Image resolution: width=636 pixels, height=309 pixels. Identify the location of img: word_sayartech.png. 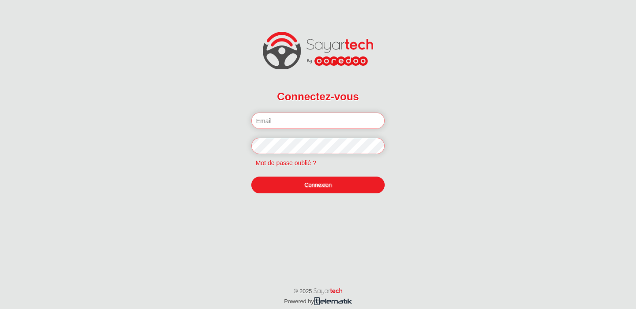
(328, 292).